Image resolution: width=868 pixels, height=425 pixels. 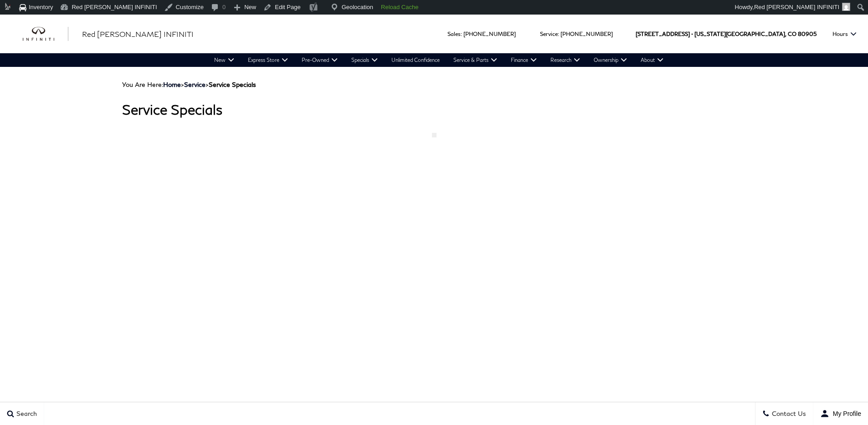 What do you see at coordinates (841, 414) in the screenshot?
I see `button: user-profile-menu` at bounding box center [841, 414].